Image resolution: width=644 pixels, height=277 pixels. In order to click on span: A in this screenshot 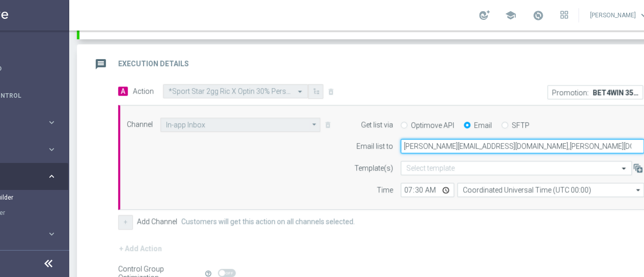, I will do `click(123, 91)`.